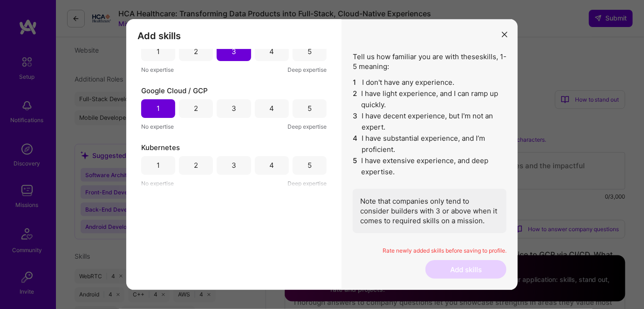 The width and height of the screenshot is (644, 309). What do you see at coordinates (322, 154) in the screenshot?
I see `div: modal` at bounding box center [322, 154].